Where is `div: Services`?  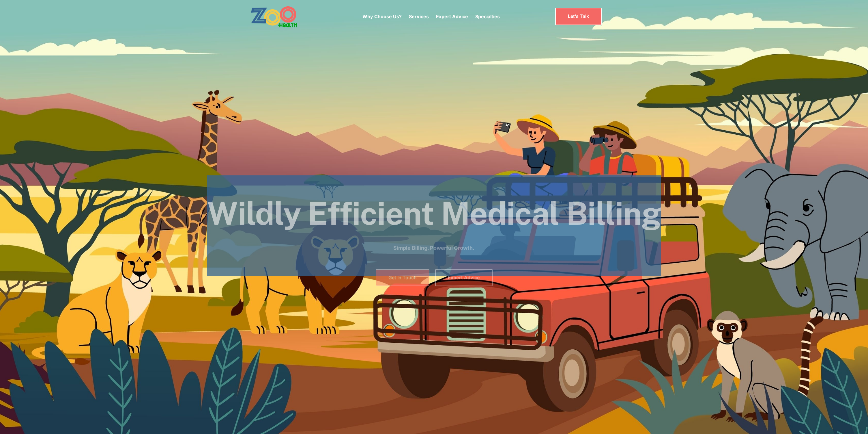 div: Services is located at coordinates (419, 16).